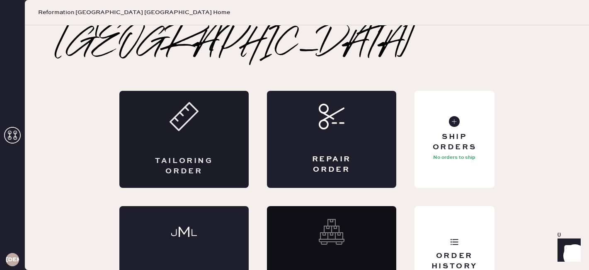 The width and height of the screenshot is (589, 270). Describe the element at coordinates (455, 158) in the screenshot. I see `p: No orders to ship` at that location.